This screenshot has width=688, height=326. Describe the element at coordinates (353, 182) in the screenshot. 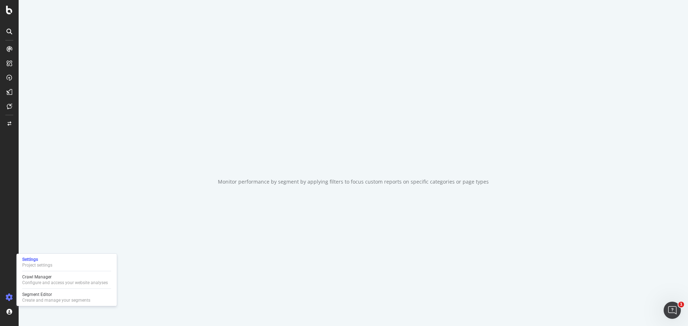

I see `div: Monitor performance by segment by applying filters to focus custom reports on specific categories...` at that location.